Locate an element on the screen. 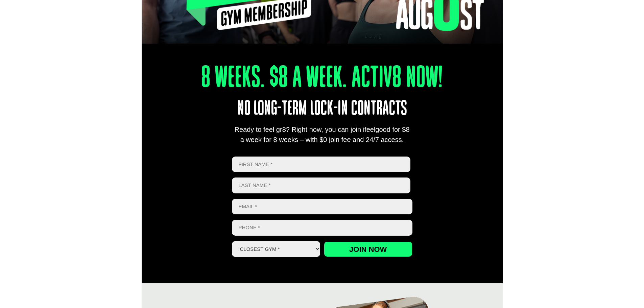 The height and width of the screenshot is (308, 644). h1: 8 Weeks. $8 A Week. Activ8 Now! is located at coordinates (322, 79).